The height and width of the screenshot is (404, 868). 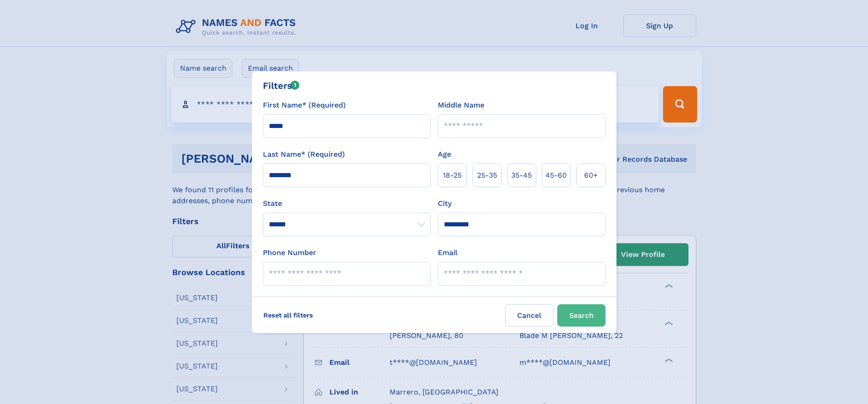 I want to click on label: Age, so click(x=444, y=154).